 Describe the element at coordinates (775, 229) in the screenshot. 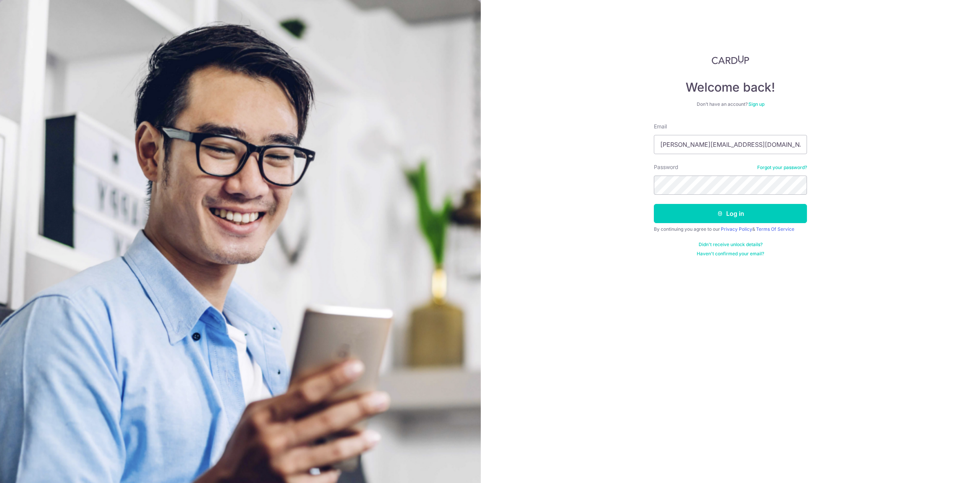

I see `a: Terms Of Service` at that location.